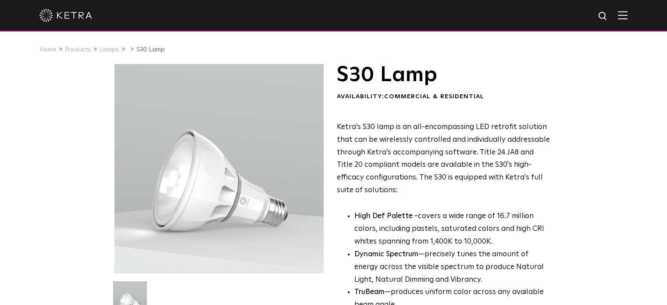  I want to click on img: ketra-logo-2019-white, so click(66, 15).